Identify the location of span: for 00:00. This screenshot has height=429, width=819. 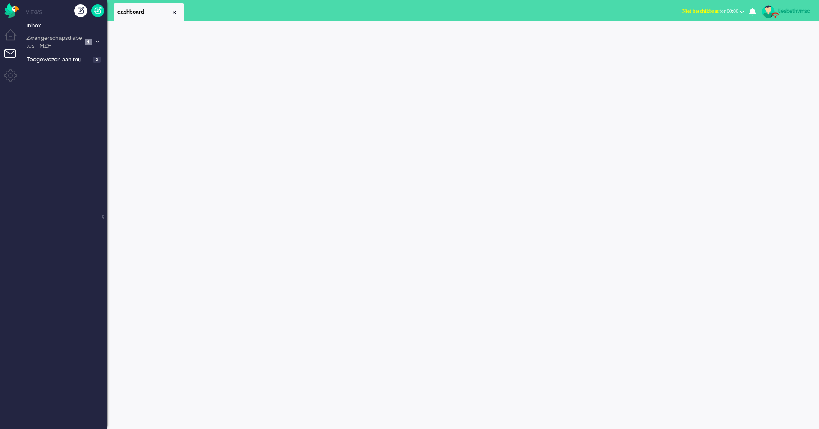
(710, 11).